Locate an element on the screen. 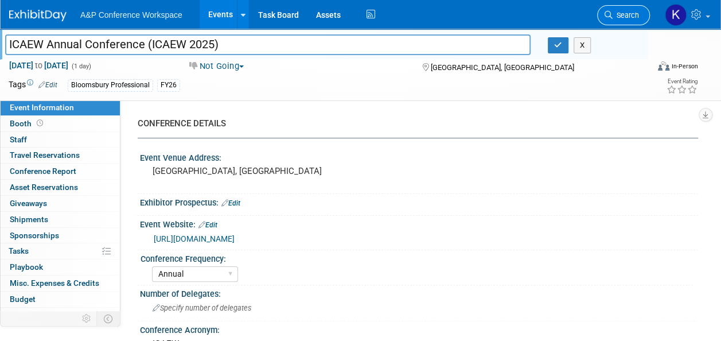 The height and width of the screenshot is (341, 721). a: Search is located at coordinates (623, 15).